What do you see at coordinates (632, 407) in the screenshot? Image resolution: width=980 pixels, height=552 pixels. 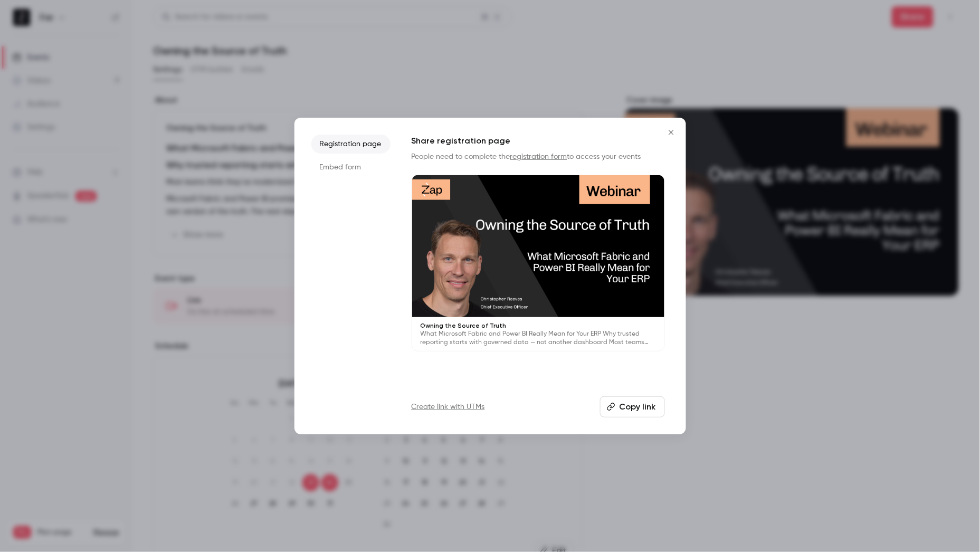 I see `button: Copy link` at bounding box center [632, 407].